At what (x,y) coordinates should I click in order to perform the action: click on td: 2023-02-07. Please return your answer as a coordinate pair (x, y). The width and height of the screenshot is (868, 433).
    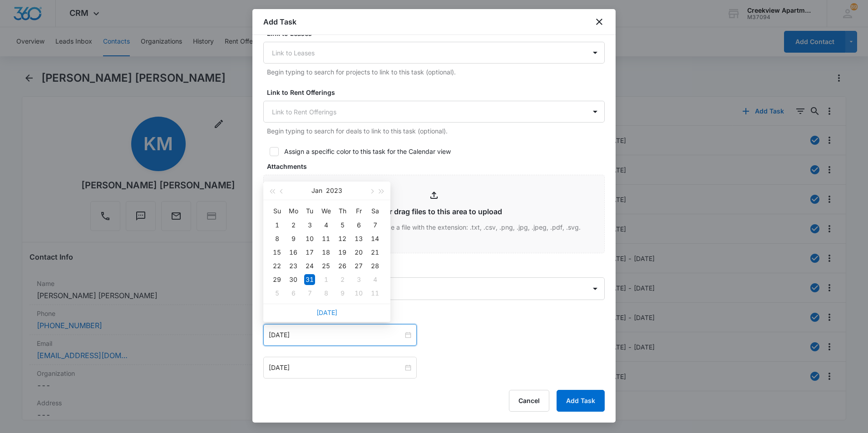
    Looking at the image, I should click on (309, 294).